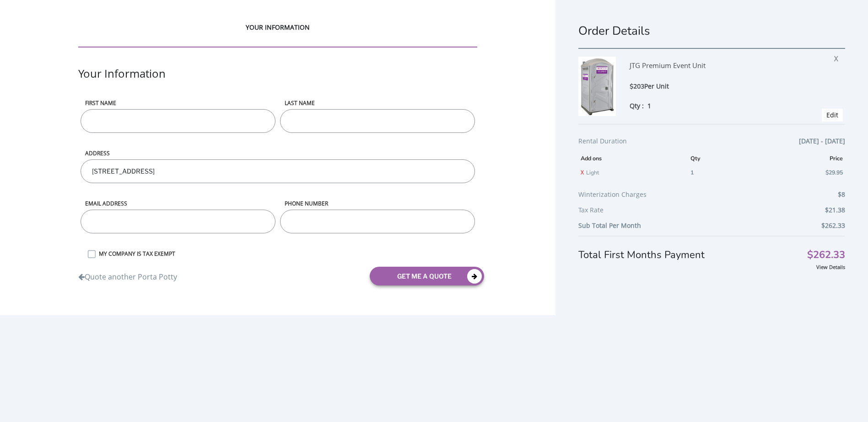 This screenshot has height=422, width=868. I want to click on div: Your Information, so click(278, 83).